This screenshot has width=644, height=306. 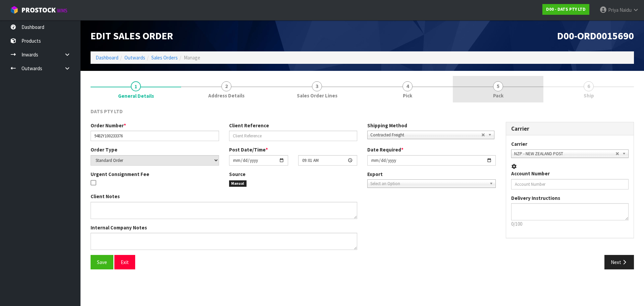 What do you see at coordinates (565, 154) in the screenshot?
I see `span: NZP - NEW ZEALAND POST` at bounding box center [565, 154].